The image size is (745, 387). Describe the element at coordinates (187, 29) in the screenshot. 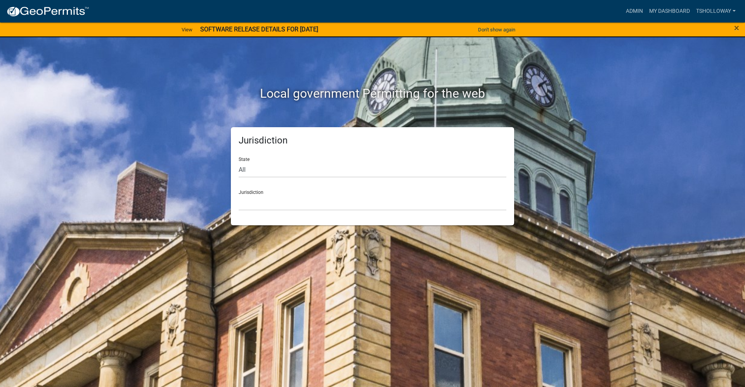

I see `a: View` at that location.